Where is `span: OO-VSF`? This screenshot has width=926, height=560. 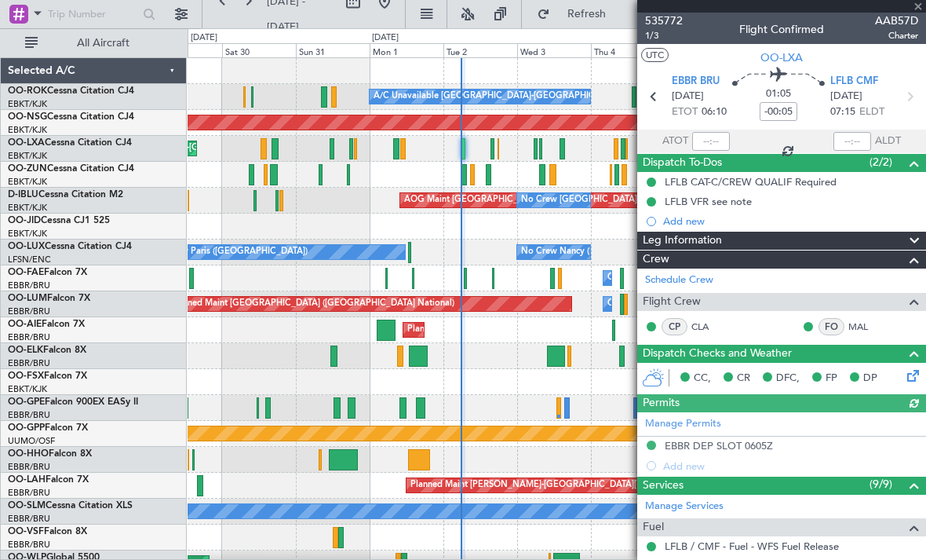 span: OO-VSF is located at coordinates (26, 531).